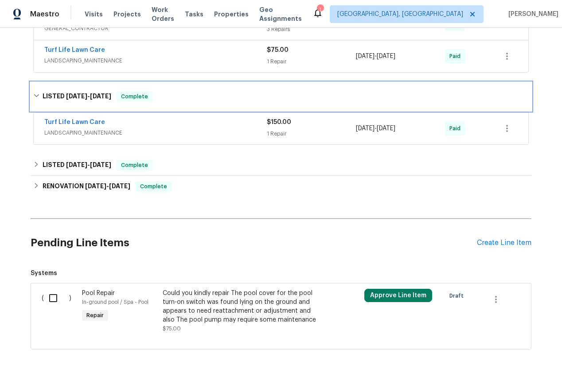  Describe the element at coordinates (241, 306) in the screenshot. I see `div: Could you kindly repair The pool cover for the pool turn-on switch was found lying on the ground ...` at that location.